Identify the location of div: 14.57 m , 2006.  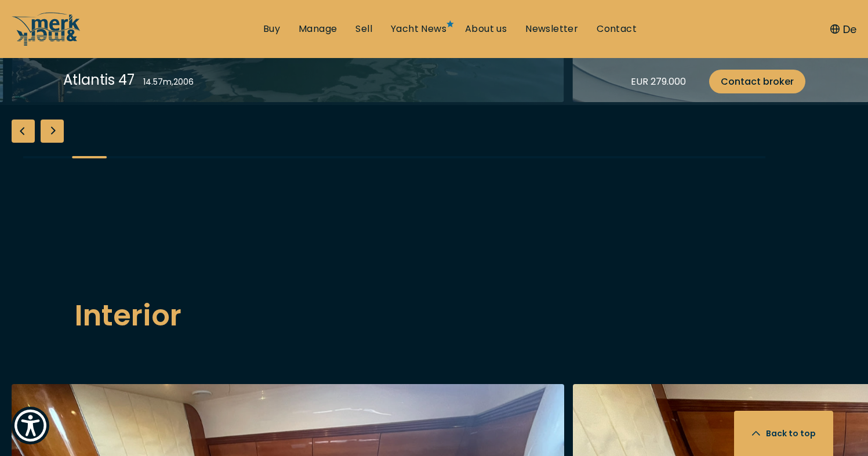
(168, 82).